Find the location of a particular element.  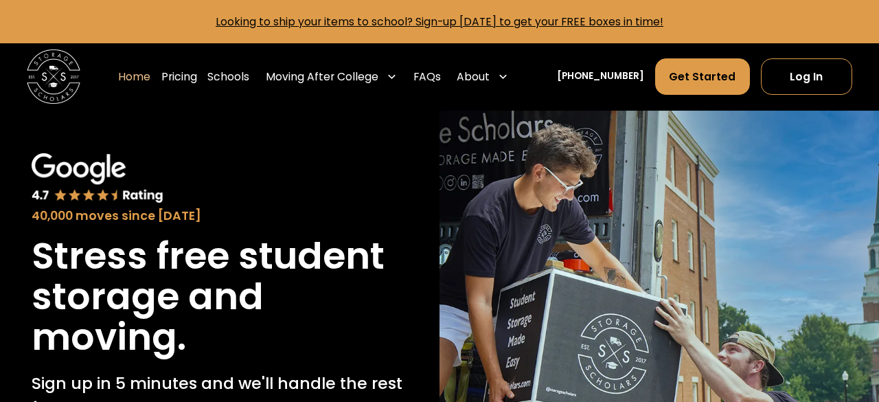

a: FAQs is located at coordinates (427, 76).